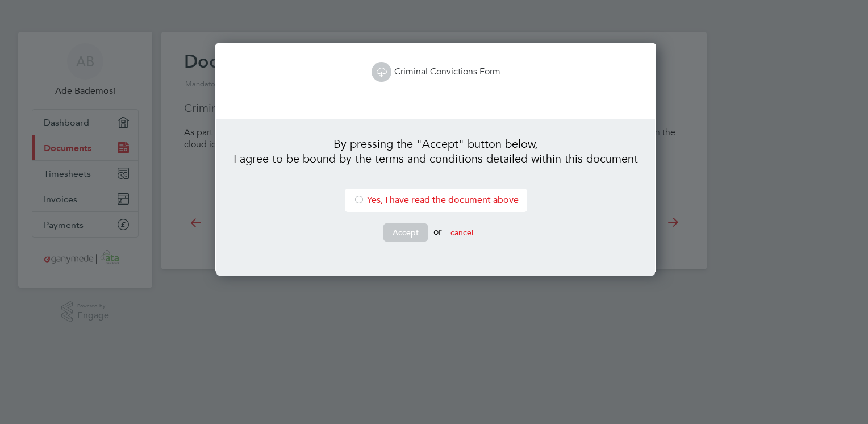  Describe the element at coordinates (436, 238) in the screenshot. I see `li: or` at that location.